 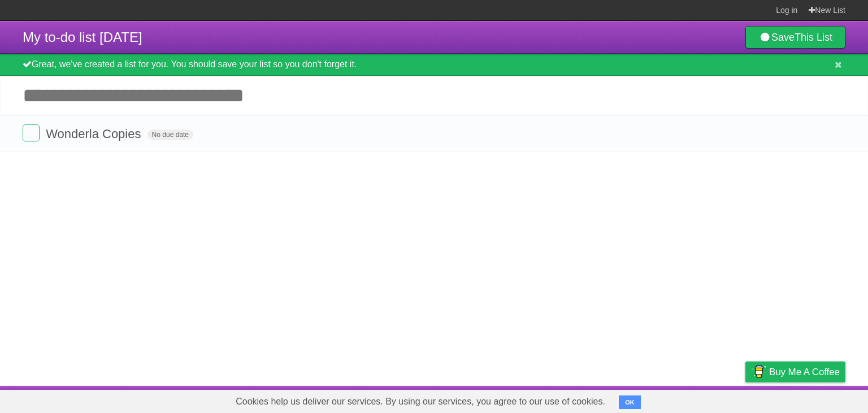 What do you see at coordinates (810, 399) in the screenshot?
I see `a: Suggest a feature` at bounding box center [810, 399].